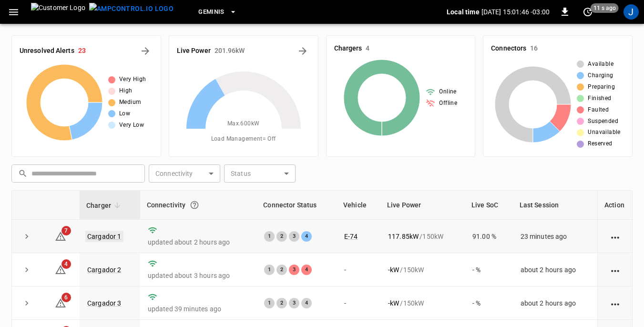  What do you see at coordinates (448, 92) in the screenshot?
I see `span: Online` at bounding box center [448, 92].